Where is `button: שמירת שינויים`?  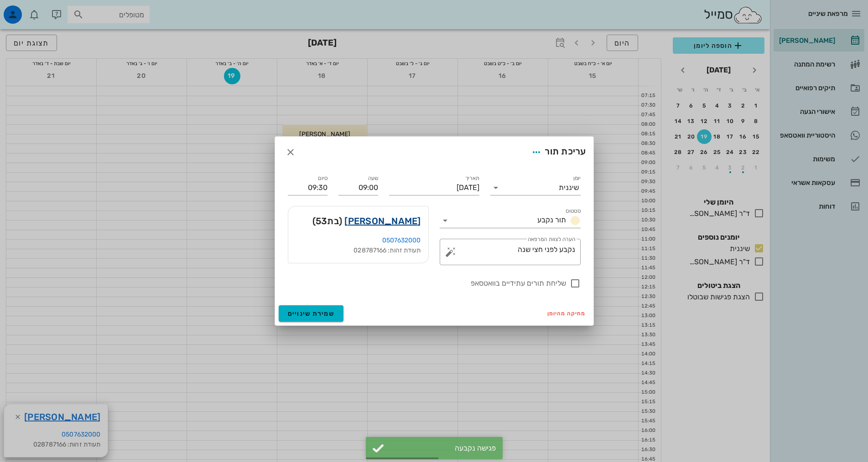
button: שמירת שינויים is located at coordinates (311, 314).